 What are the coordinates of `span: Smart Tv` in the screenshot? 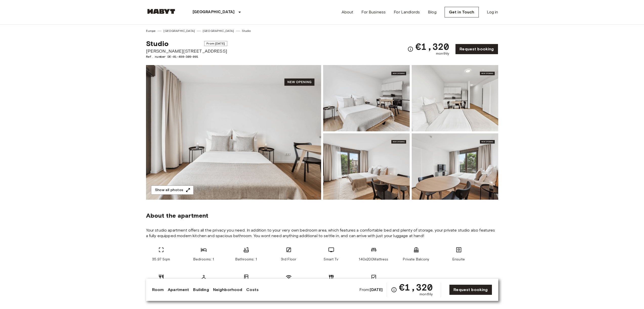 It's located at (331, 259).